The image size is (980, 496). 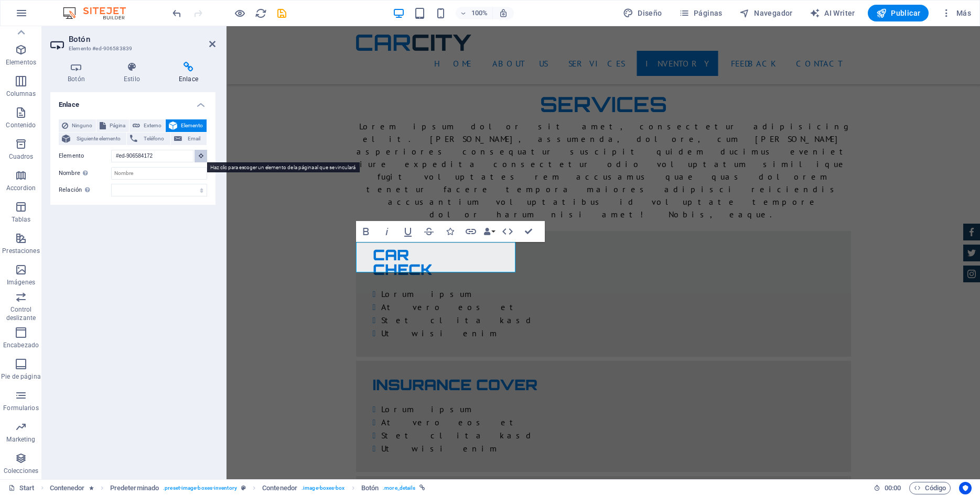 What do you see at coordinates (21, 94) in the screenshot?
I see `p: Columnas` at bounding box center [21, 94].